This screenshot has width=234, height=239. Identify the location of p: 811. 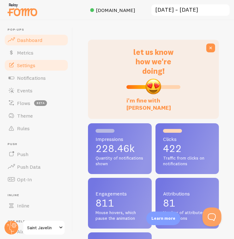
(120, 203).